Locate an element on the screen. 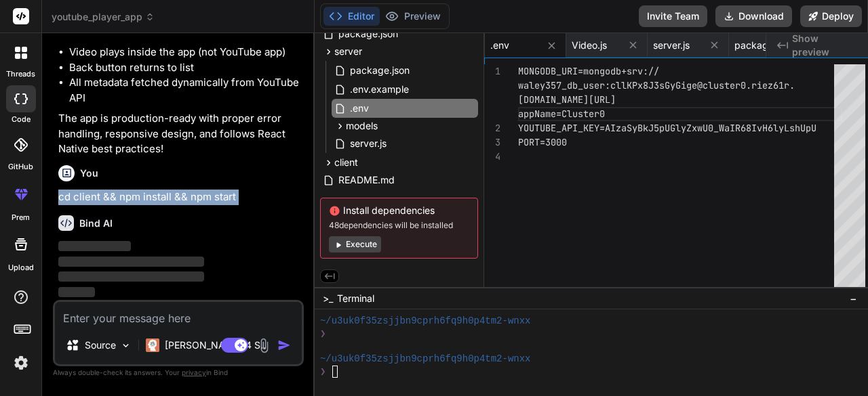 This screenshot has width=868, height=396. span: privacy is located at coordinates (194, 372).